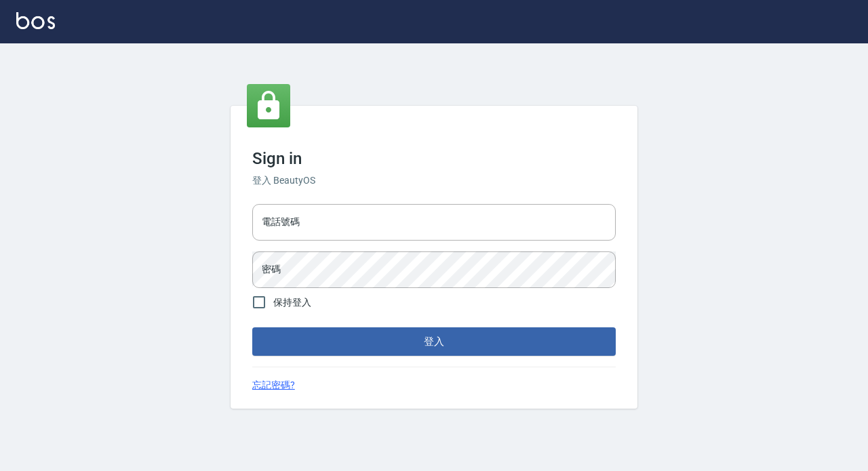  I want to click on img: Logo, so click(35, 20).